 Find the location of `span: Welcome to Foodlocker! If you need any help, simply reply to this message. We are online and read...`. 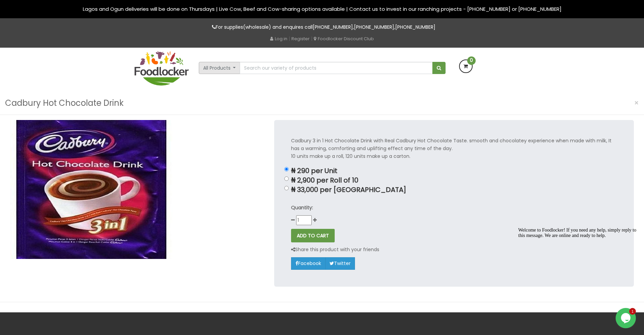

span: Welcome to Foodlocker! If you need any help, simply reply to this message. We are online and read... is located at coordinates (61, 8).